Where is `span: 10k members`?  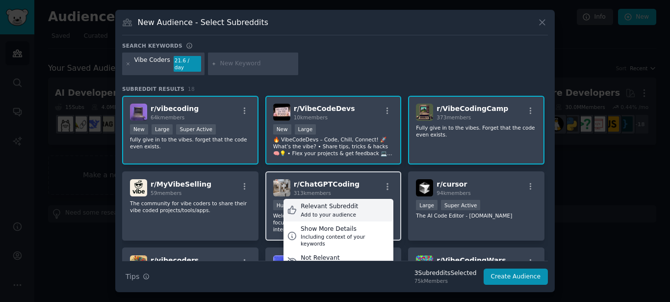 span: 10k members is located at coordinates (311, 117).